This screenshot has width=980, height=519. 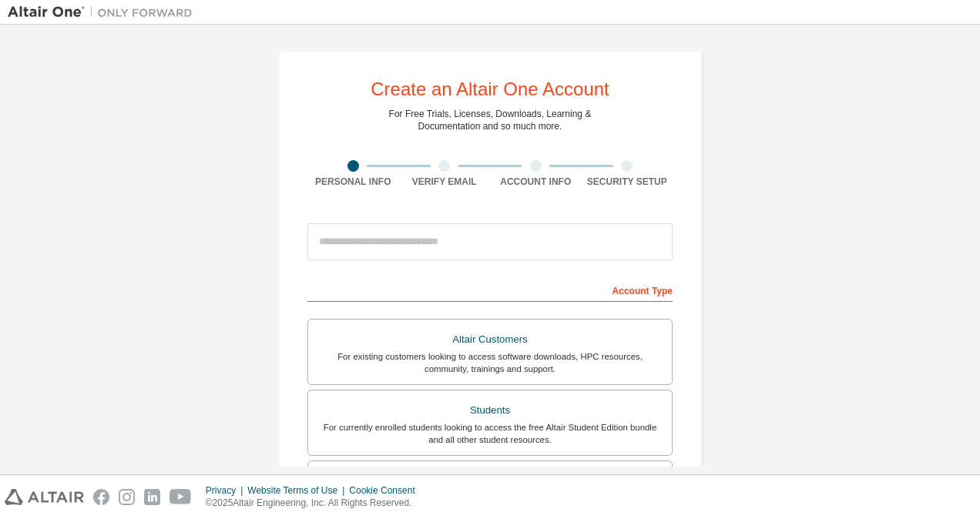 What do you see at coordinates (490, 121) in the screenshot?
I see `div: For Free Trials, Licenses, Downloads, Learning & Documentation and so much more.` at bounding box center [490, 121].